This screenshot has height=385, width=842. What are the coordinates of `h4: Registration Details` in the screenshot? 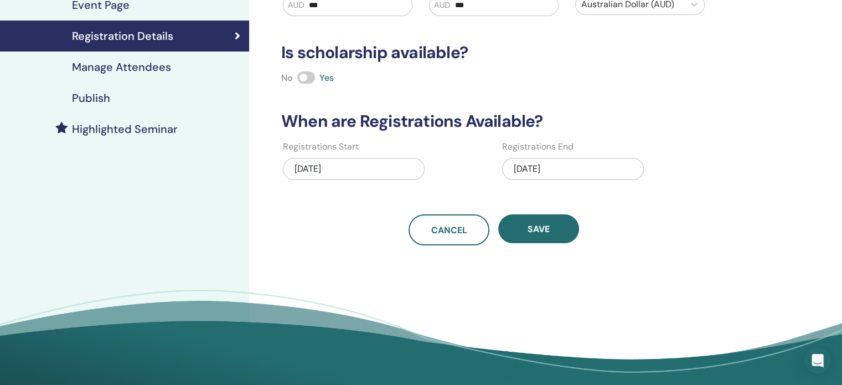 It's located at (122, 36).